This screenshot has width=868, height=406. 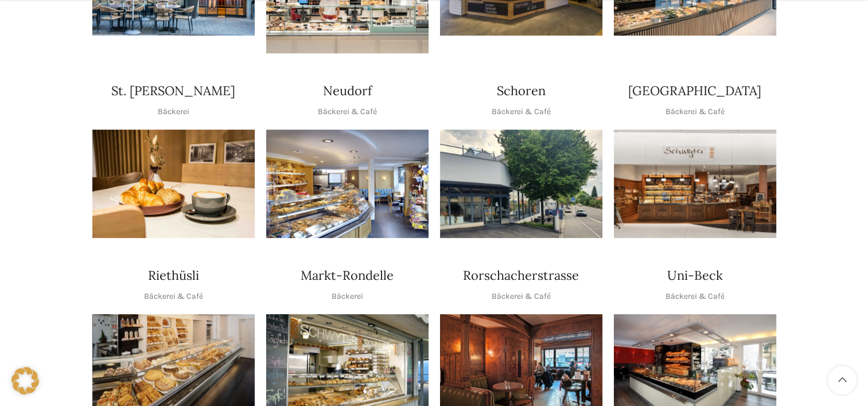 I want to click on h4: Uni-Beck, so click(x=695, y=275).